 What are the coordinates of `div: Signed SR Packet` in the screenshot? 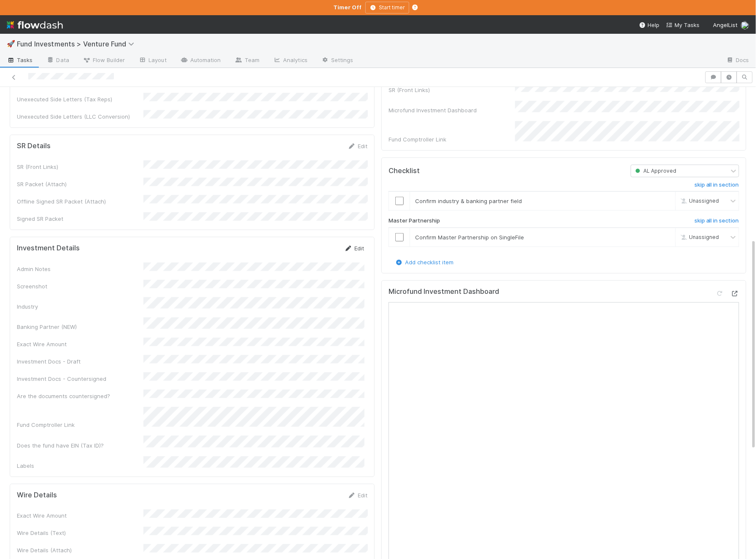 It's located at (80, 218).